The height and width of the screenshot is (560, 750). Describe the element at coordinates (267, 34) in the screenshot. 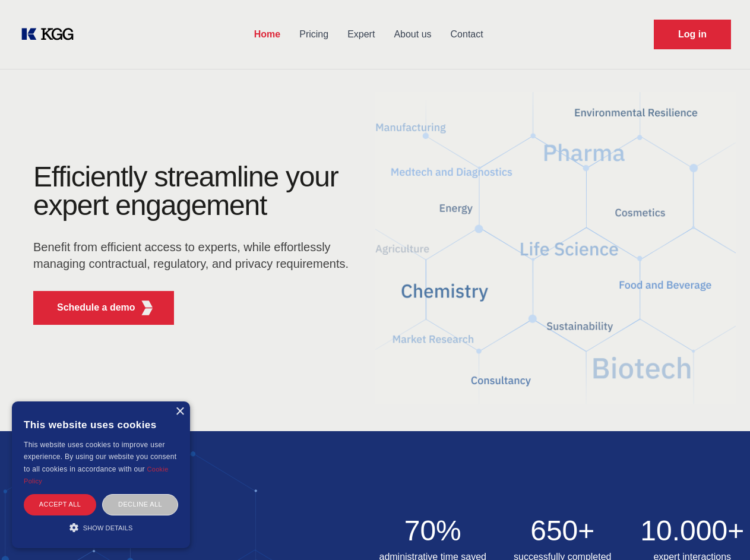

I see `a: Home` at that location.